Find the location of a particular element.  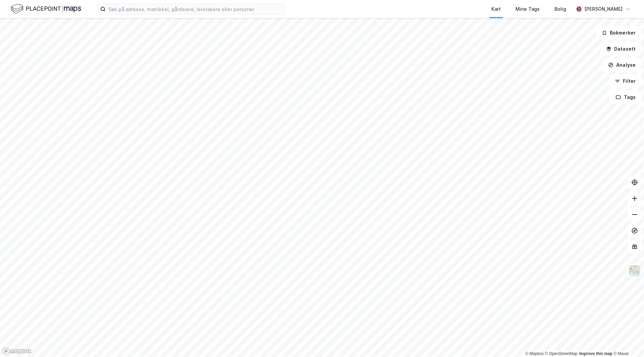

button: Tags is located at coordinates (625, 97).